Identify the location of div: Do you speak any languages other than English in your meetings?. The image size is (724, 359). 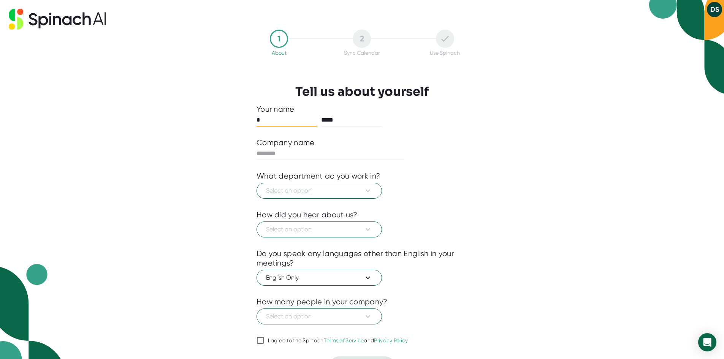
(362, 259).